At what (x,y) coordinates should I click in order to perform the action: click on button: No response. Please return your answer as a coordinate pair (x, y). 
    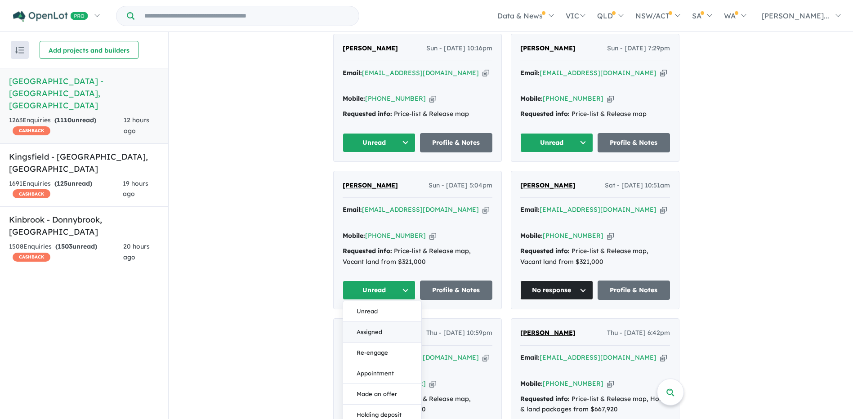
    Looking at the image, I should click on (557, 290).